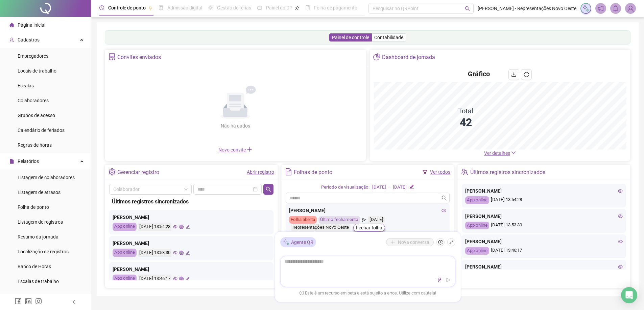 The image size is (644, 310). I want to click on span: Localização de registros, so click(43, 252).